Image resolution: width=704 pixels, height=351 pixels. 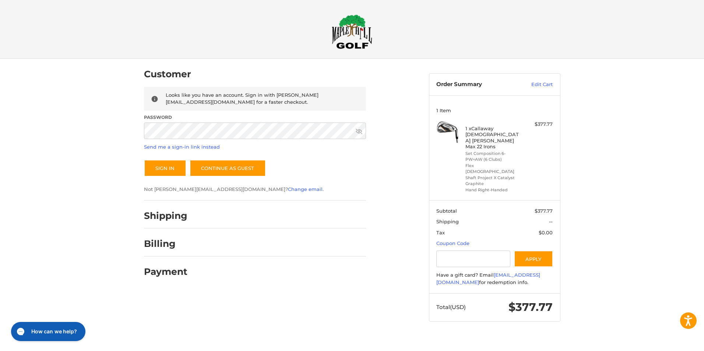 What do you see at coordinates (448, 222) in the screenshot?
I see `span: Shipping` at bounding box center [448, 222].